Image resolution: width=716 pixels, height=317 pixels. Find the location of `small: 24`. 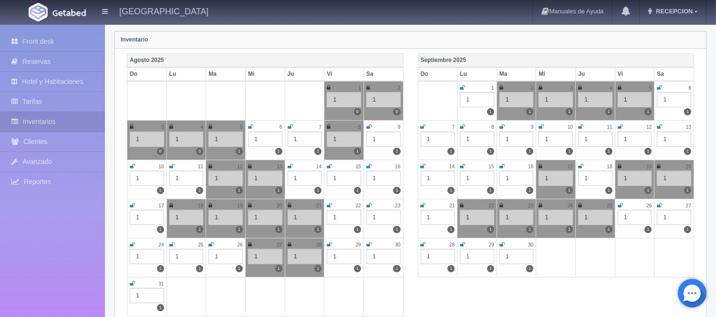

small: 24 is located at coordinates (570, 205).